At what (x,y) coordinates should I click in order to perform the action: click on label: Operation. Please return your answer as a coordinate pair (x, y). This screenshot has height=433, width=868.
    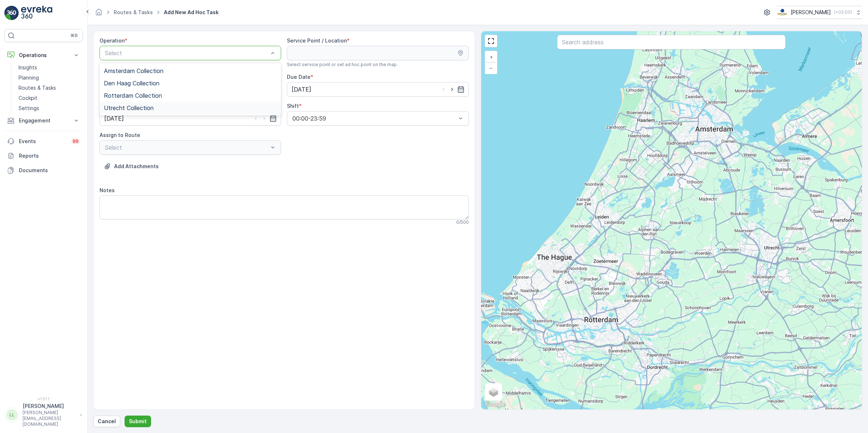
    Looking at the image, I should click on (112, 40).